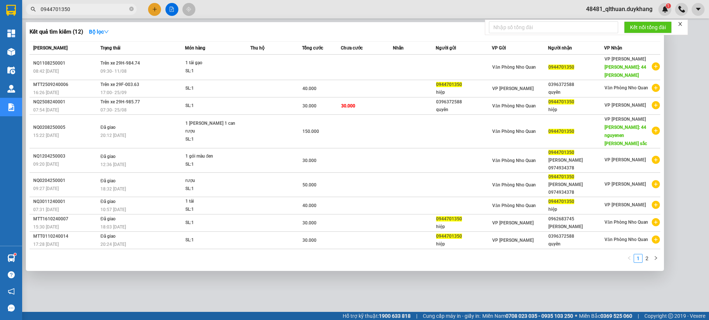  I want to click on button: right, so click(656, 258).